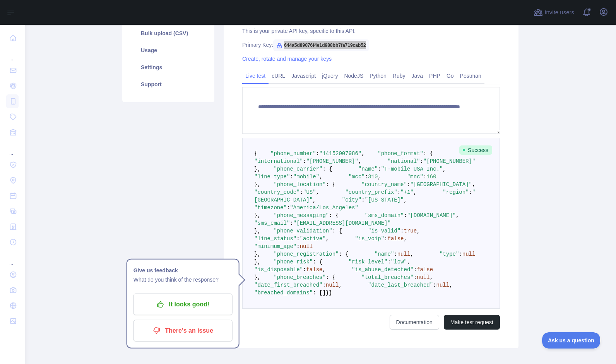 Image resolution: width=616 pixels, height=364 pixels. What do you see at coordinates (183, 331) in the screenshot?
I see `p: There's an issue` at bounding box center [183, 331].